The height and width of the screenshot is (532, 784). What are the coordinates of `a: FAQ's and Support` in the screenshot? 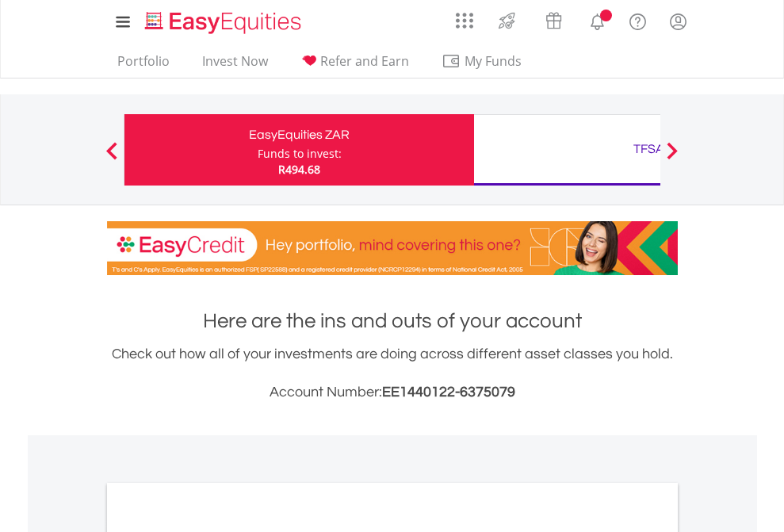 It's located at (637, 20).